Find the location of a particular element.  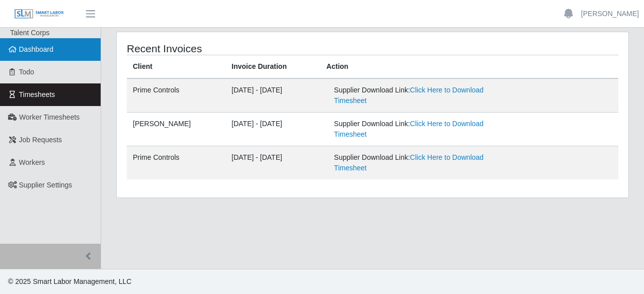

th: Invoice Duration is located at coordinates (273, 67).